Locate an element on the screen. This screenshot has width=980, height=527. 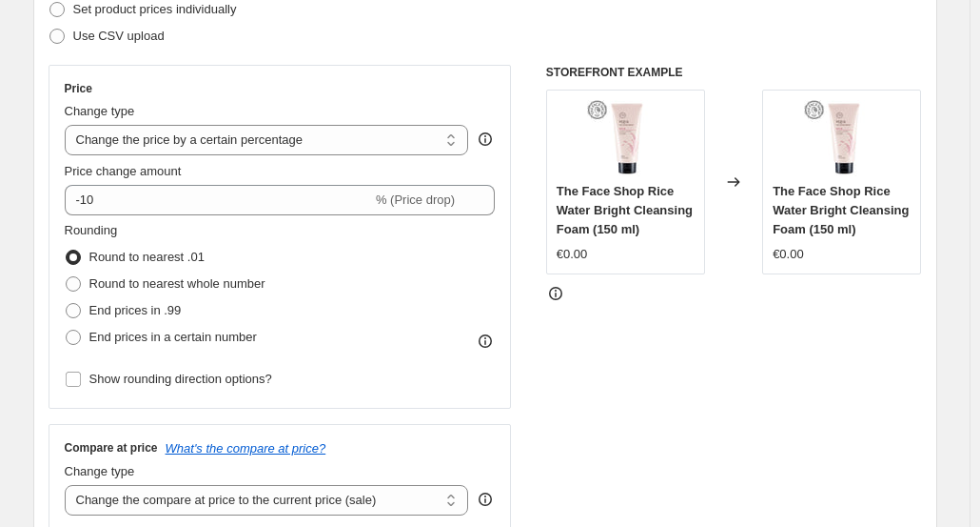
span: Price change amount is located at coordinates (123, 171).